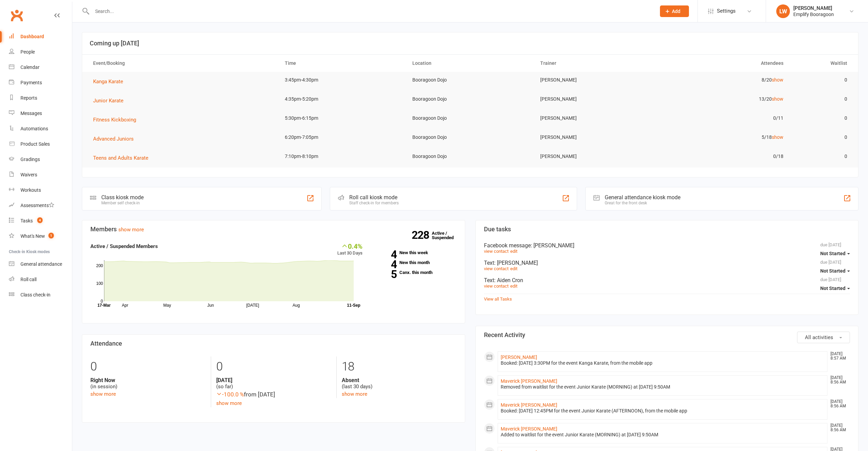 The height and width of the screenshot is (451, 868). I want to click on span: Add, so click(676, 11).